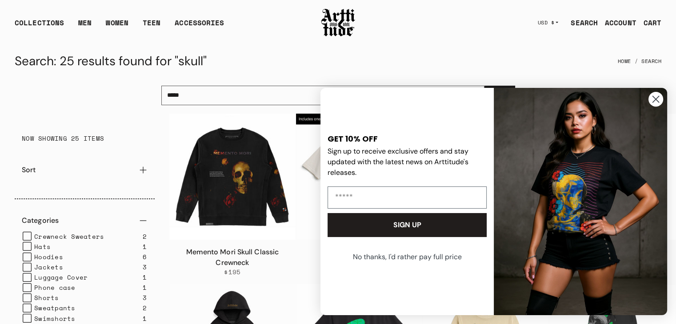  What do you see at coordinates (407, 198) in the screenshot?
I see `input: Email` at bounding box center [407, 198].